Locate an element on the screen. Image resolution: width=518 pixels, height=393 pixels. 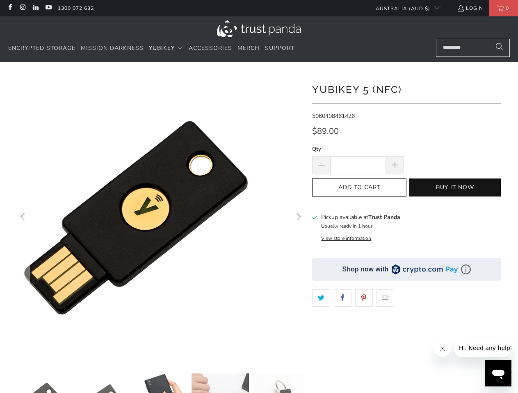
button: Add to Cart is located at coordinates (359, 188).